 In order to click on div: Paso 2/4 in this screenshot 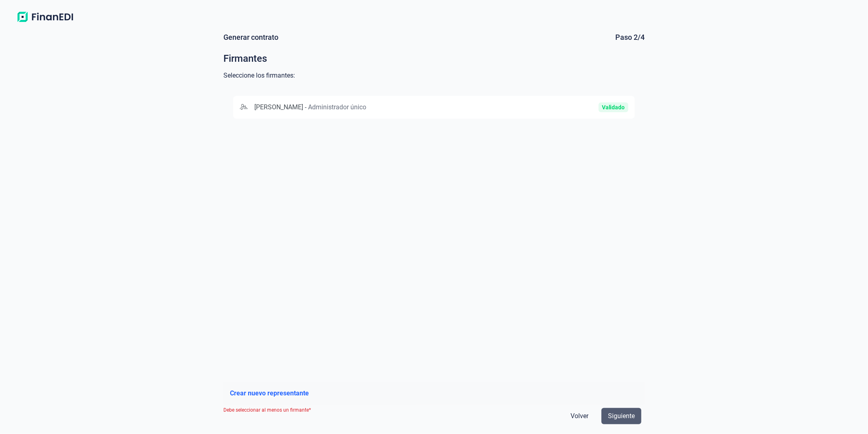, I will do `click(630, 38)`.